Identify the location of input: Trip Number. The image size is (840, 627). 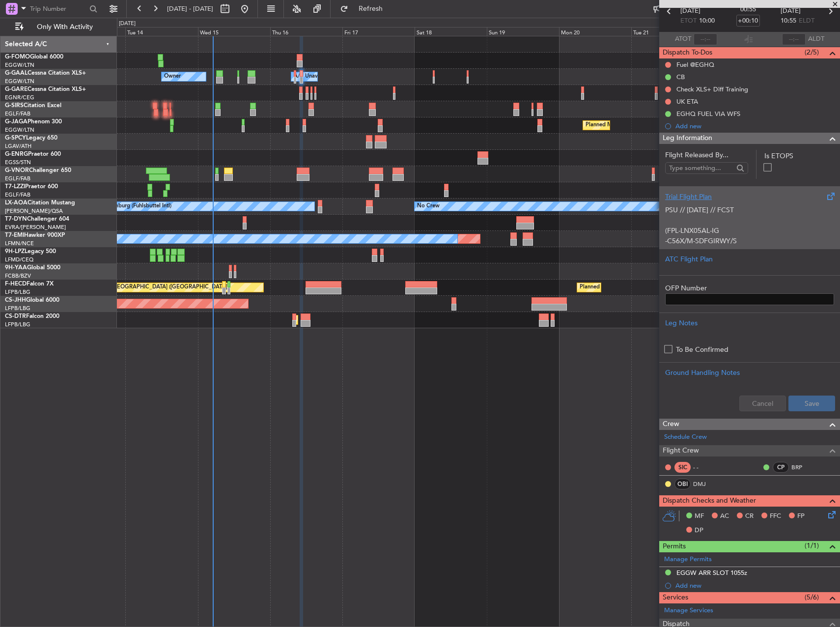
(58, 9).